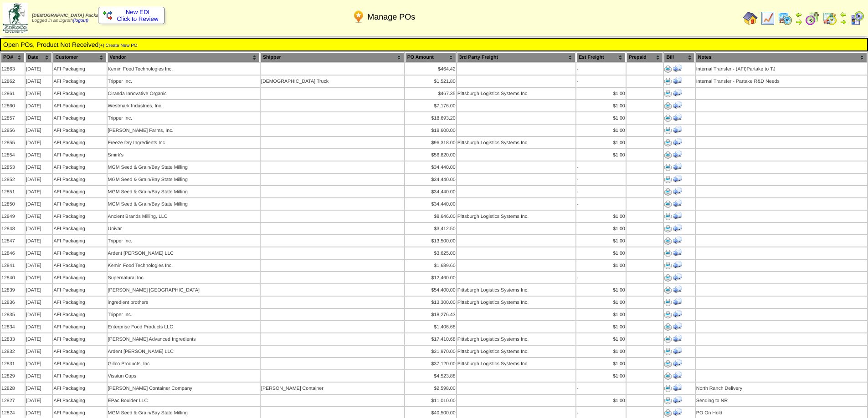 This screenshot has width=868, height=418. What do you see at coordinates (183, 155) in the screenshot?
I see `td: Smirk's` at bounding box center [183, 155].